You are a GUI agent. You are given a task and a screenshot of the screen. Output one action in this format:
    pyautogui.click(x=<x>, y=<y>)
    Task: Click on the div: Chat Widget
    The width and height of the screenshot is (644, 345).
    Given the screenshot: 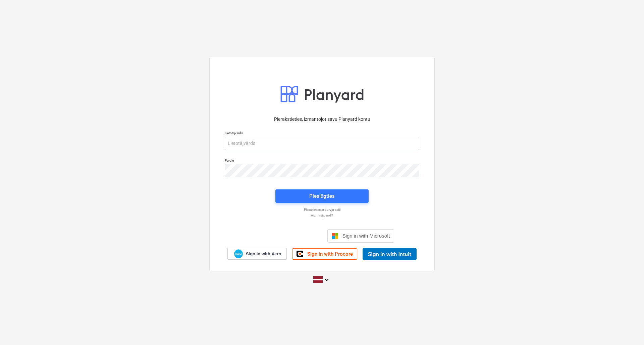 What is the action you would take?
    pyautogui.click(x=628, y=330)
    